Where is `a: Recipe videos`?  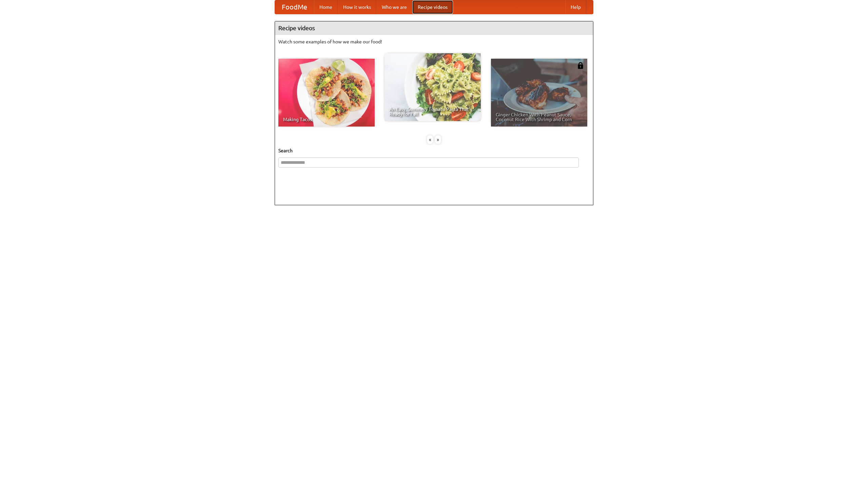 a: Recipe videos is located at coordinates (433, 7).